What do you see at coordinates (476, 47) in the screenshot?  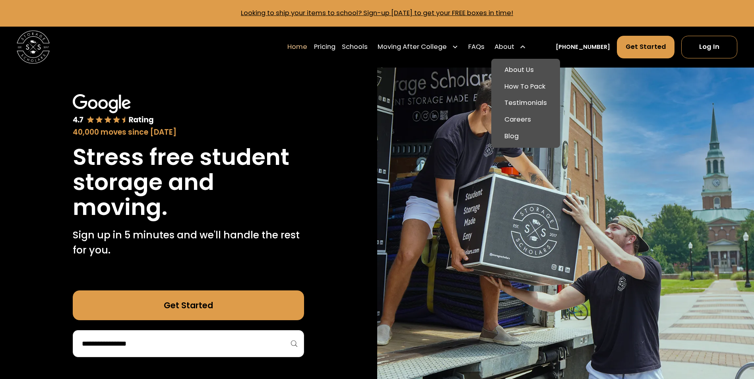 I see `a: FAQs` at bounding box center [476, 47].